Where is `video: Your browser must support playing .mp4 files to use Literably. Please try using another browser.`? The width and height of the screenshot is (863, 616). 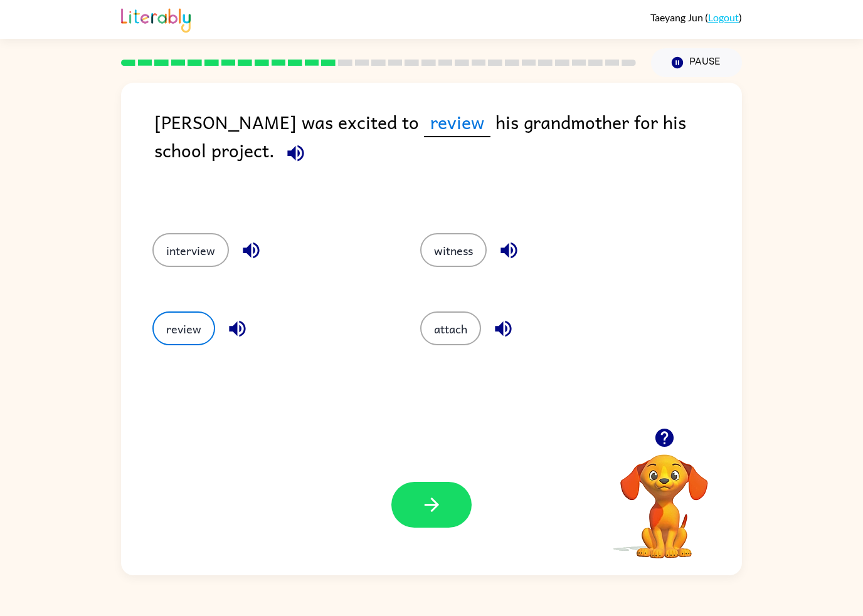 video: Your browser must support playing .mp4 files to use Literably. Please try using another browser. is located at coordinates (664, 497).